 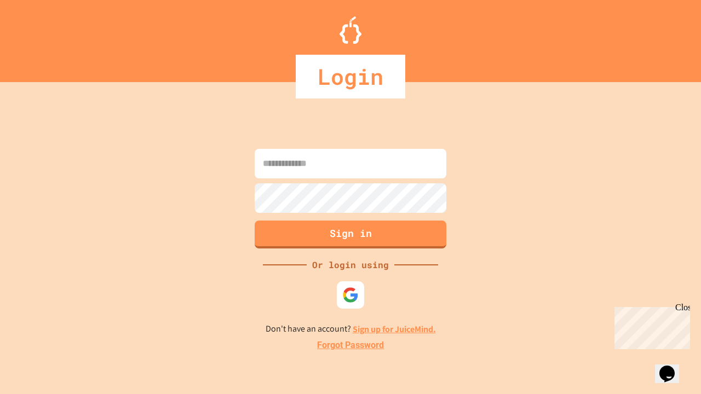 I want to click on p: Don't have an account?, so click(x=351, y=329).